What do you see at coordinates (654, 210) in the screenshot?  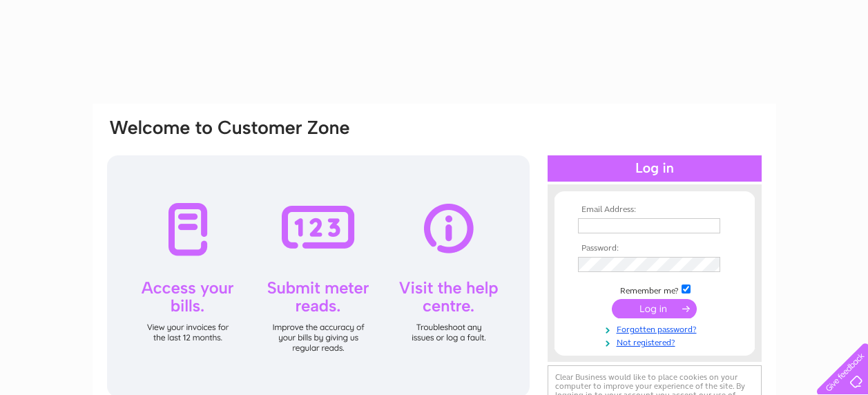 I see `th: Email Address:` at bounding box center [654, 210].